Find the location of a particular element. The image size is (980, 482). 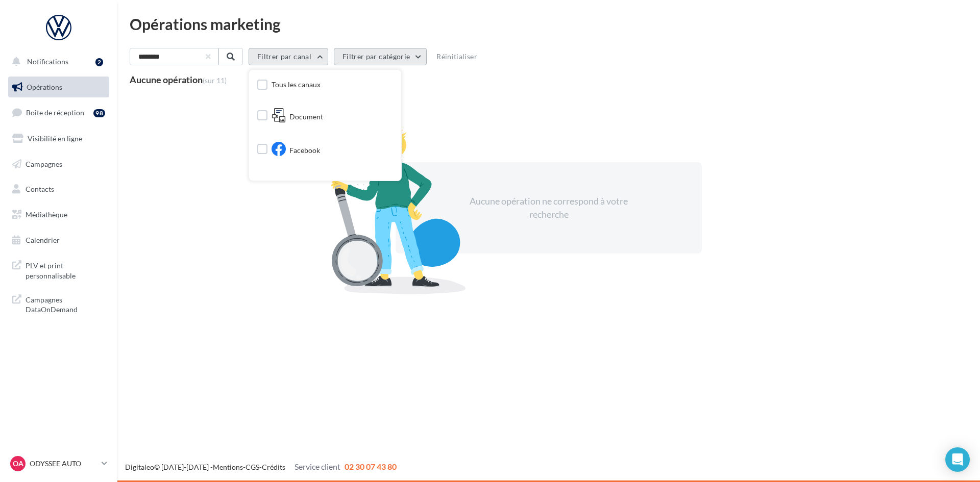

a: Calendrier is located at coordinates (59, 241).